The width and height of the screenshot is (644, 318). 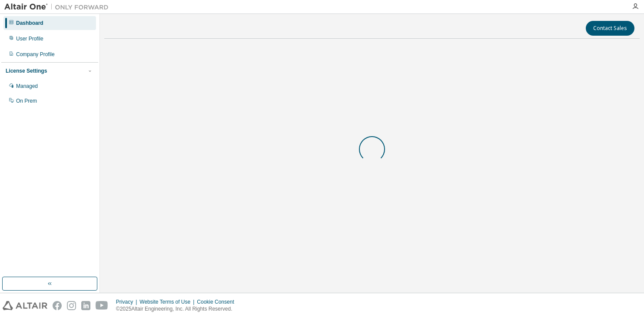 What do you see at coordinates (102, 305) in the screenshot?
I see `img: youtube.svg` at bounding box center [102, 305].